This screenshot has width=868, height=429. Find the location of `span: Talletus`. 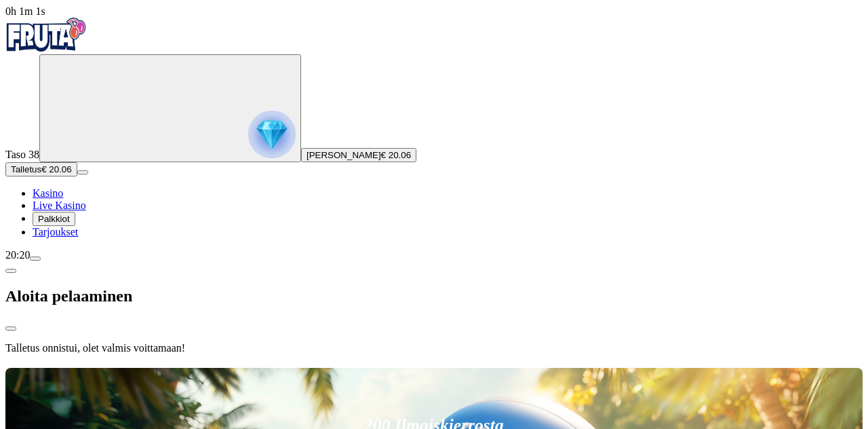

span: Talletus is located at coordinates (26, 169).